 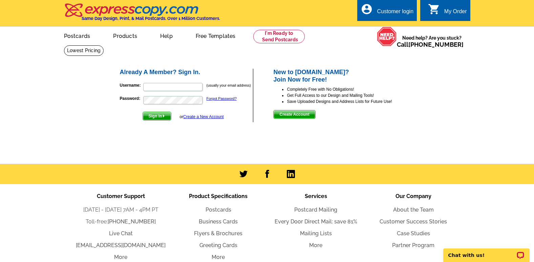 I want to click on a: Customer Success Stories, so click(x=413, y=221).